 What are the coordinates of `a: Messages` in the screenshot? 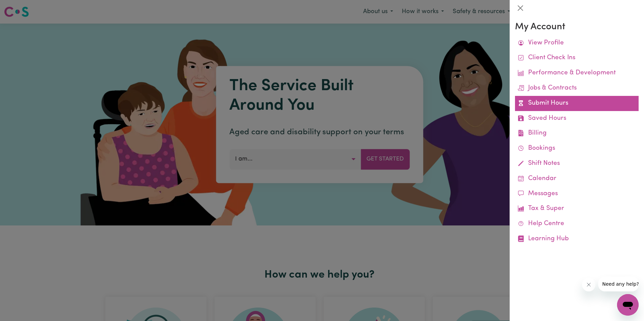 It's located at (577, 194).